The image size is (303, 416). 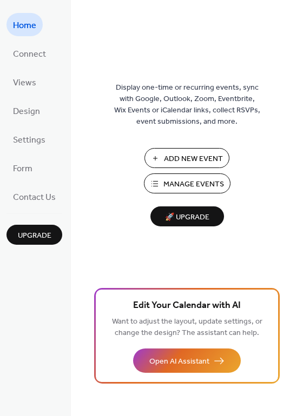 What do you see at coordinates (187, 217) in the screenshot?
I see `span: 🚀 Upgrade` at bounding box center [187, 217].